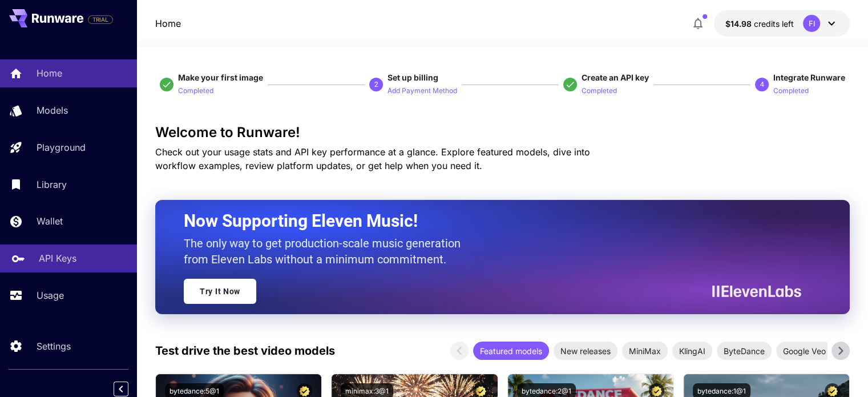  I want to click on p: 4, so click(762, 85).